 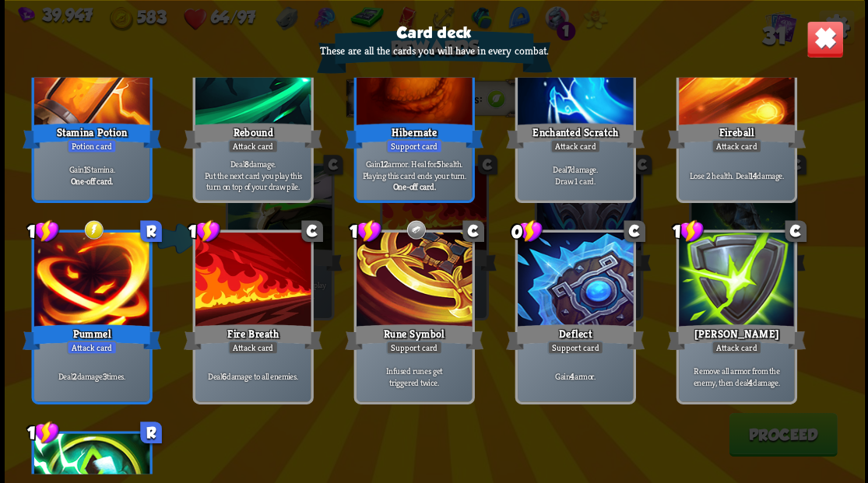 What do you see at coordinates (575, 136) in the screenshot?
I see `div: Enchanted Scratch` at bounding box center [575, 136].